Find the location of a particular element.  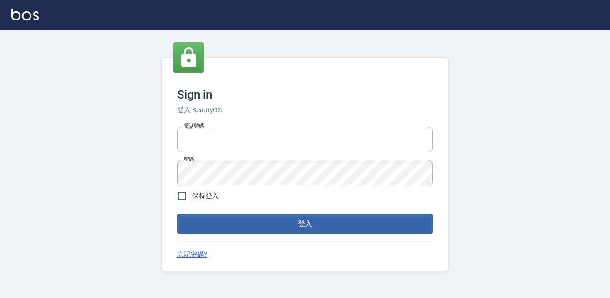

h3: Sign in is located at coordinates (305, 95).